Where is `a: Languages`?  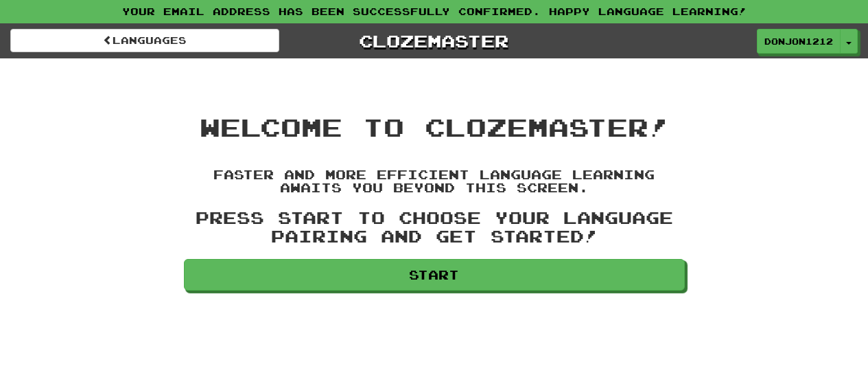 a: Languages is located at coordinates (145, 40).